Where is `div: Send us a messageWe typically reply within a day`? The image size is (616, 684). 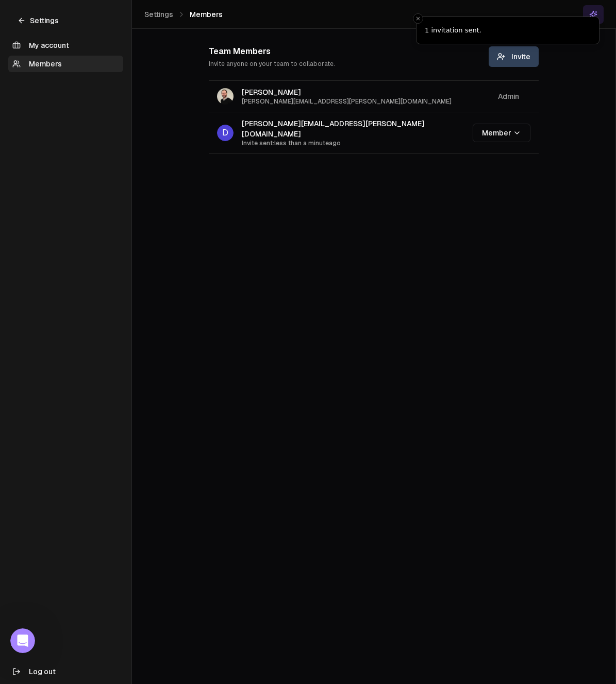
div: Send us a messageWe typically reply within a day is located at coordinates (103, 158).